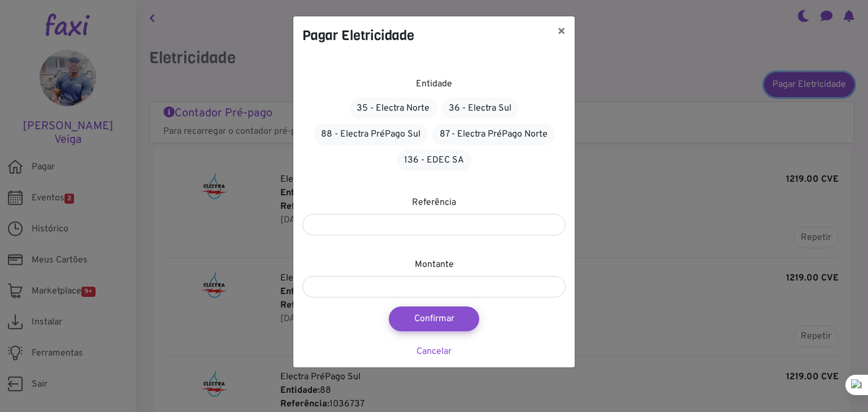  What do you see at coordinates (393, 109) in the screenshot?
I see `a: 35 - Electra Norte` at bounding box center [393, 109].